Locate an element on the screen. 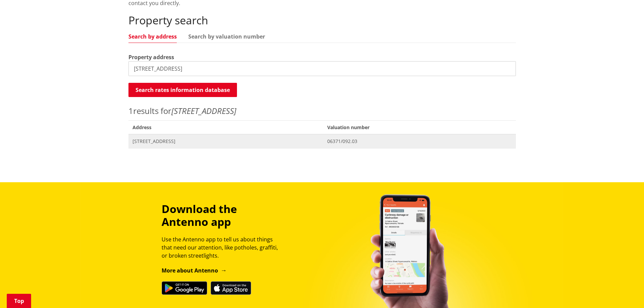 This screenshot has width=644, height=308. label: Property address is located at coordinates (151, 57).